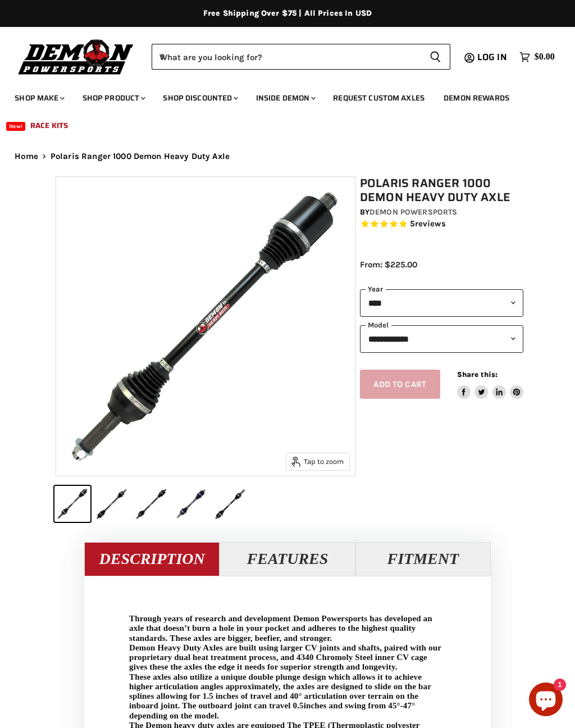 The image size is (575, 728). I want to click on select: year, so click(441, 303).